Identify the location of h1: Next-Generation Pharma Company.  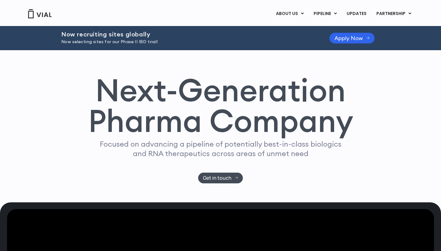
(220, 106).